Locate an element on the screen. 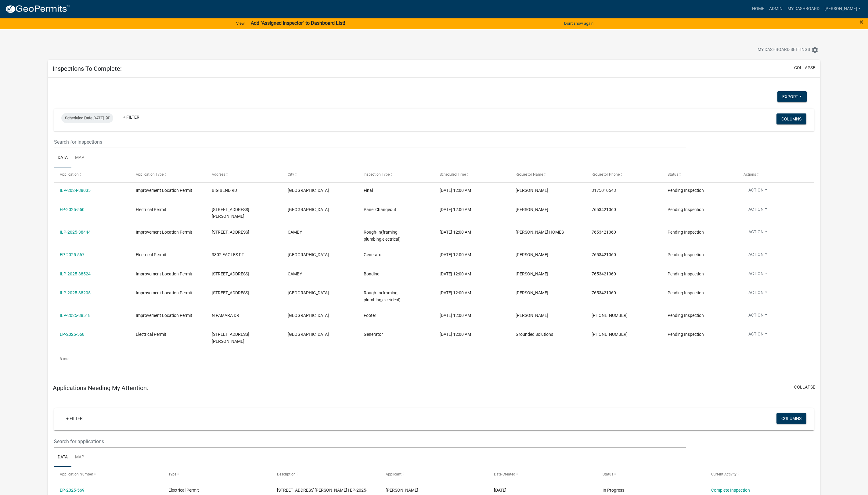 The width and height of the screenshot is (868, 495). datatable-header-cell: Application is located at coordinates (92, 175).